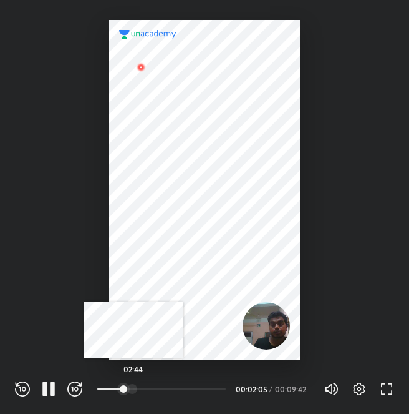 The height and width of the screenshot is (414, 409). What do you see at coordinates (133, 369) in the screenshot?
I see `h5: 02:44` at bounding box center [133, 369].